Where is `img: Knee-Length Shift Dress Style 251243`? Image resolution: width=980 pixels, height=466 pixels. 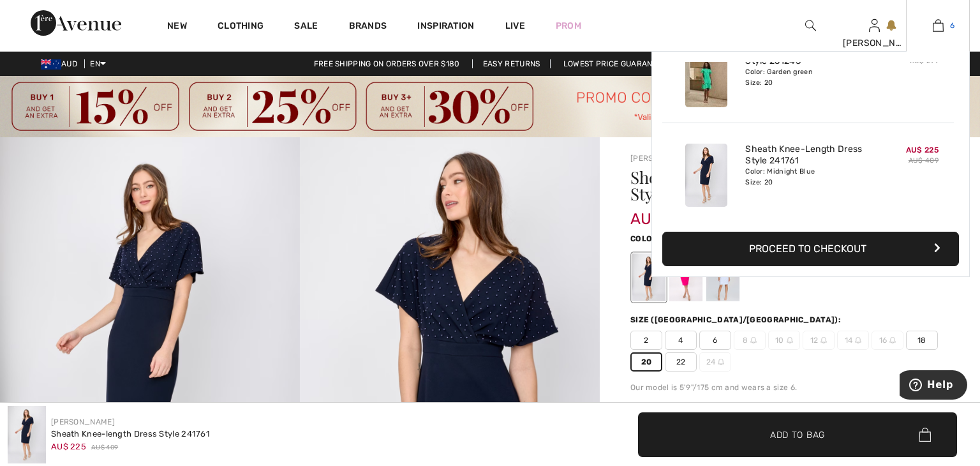 img: Knee-Length Shift Dress Style 251243 is located at coordinates (706, 75).